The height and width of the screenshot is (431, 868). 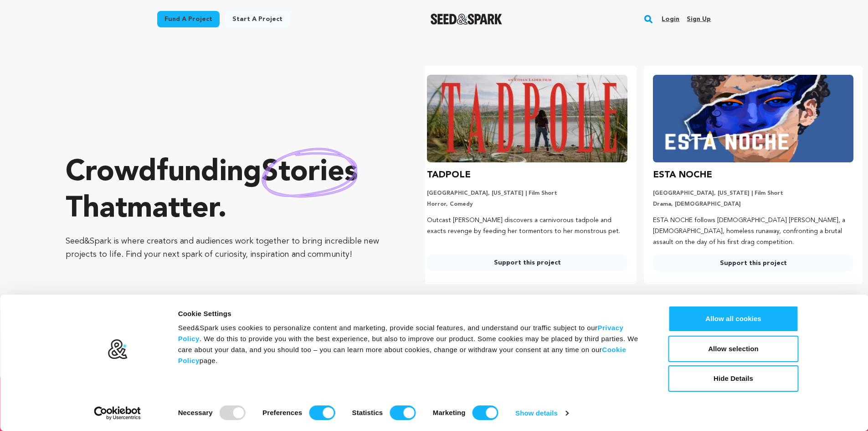 What do you see at coordinates (172, 209) in the screenshot?
I see `span: matter` at bounding box center [172, 209].